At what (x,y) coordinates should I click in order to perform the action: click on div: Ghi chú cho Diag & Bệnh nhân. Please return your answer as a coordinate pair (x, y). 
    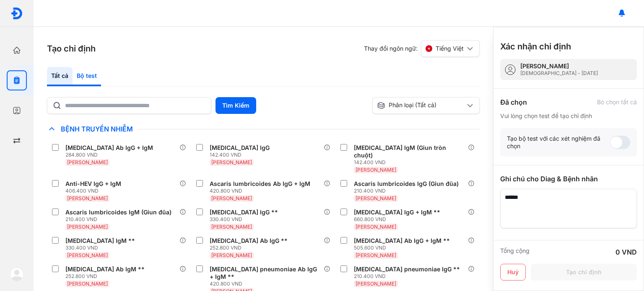
    Looking at the image, I should click on (568, 179).